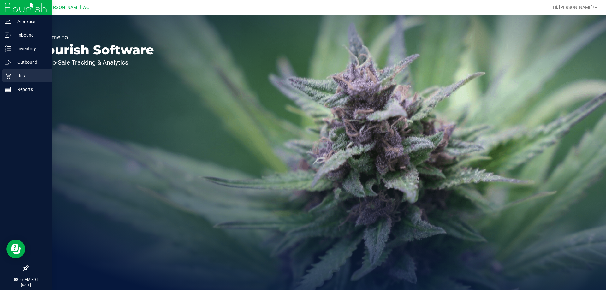 Image resolution: width=606 pixels, height=290 pixels. I want to click on inline-svg: Reports, so click(8, 89).